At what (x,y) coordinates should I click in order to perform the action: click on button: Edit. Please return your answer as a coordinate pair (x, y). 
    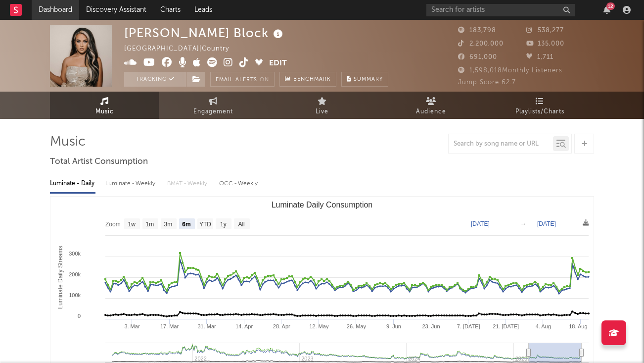
    Looking at the image, I should click on (278, 63).